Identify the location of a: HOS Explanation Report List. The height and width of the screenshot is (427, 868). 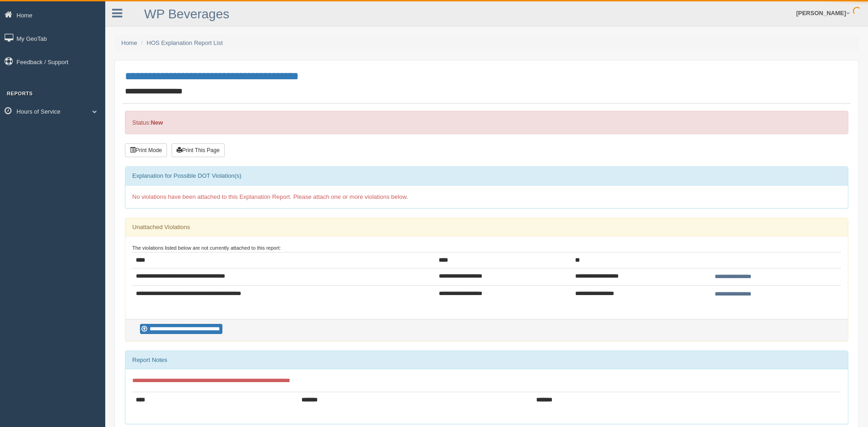
(185, 42).